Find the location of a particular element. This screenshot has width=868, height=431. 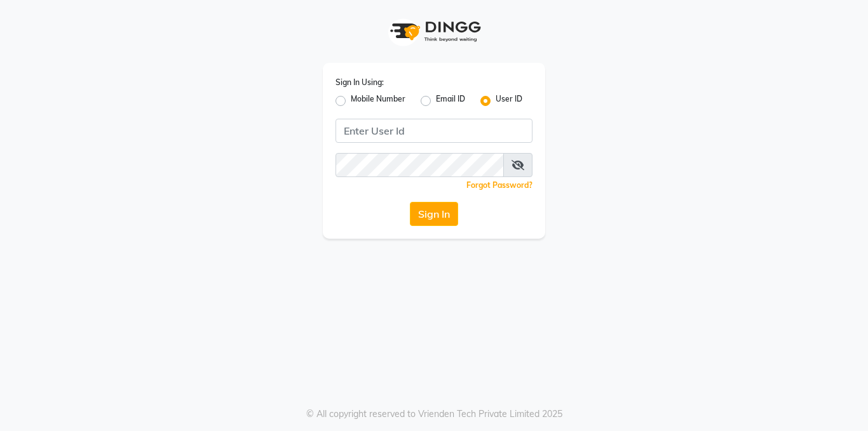

label: Email ID is located at coordinates (451, 101).